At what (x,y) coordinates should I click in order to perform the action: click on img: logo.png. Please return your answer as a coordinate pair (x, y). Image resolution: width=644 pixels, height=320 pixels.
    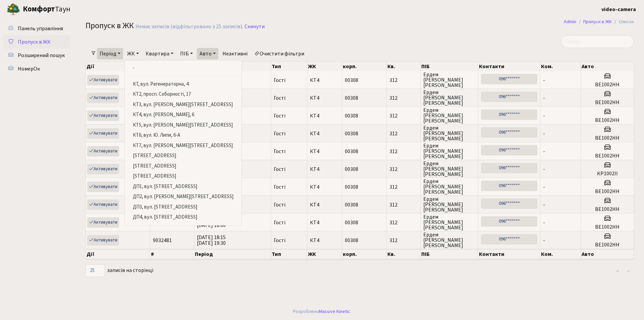
    Looking at the image, I should click on (13, 10).